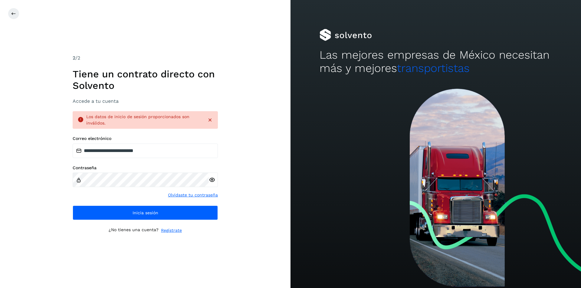 The width and height of the screenshot is (581, 288). Describe the element at coordinates (145, 101) in the screenshot. I see `h3: Accede a tu cuenta` at that location.